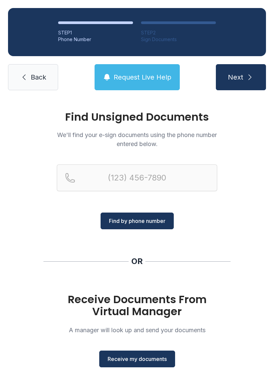 The height and width of the screenshot is (378, 274). I want to click on div: Sign Documents, so click(178, 39).